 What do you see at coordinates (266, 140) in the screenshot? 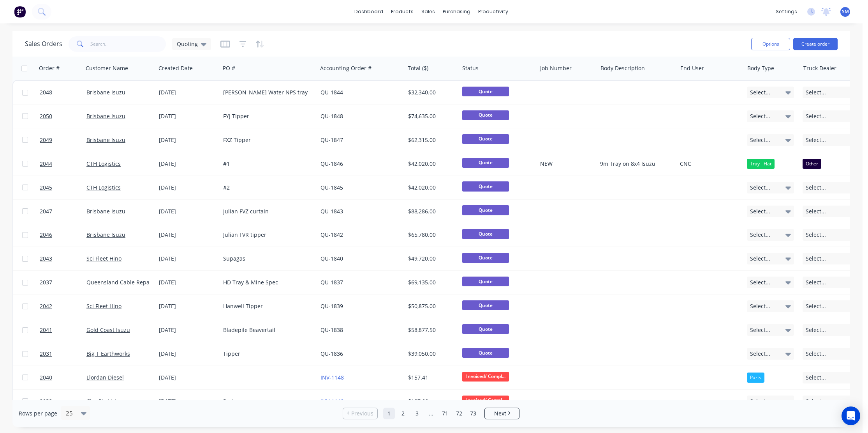
I see `div: FXZ Tipper` at bounding box center [266, 140].